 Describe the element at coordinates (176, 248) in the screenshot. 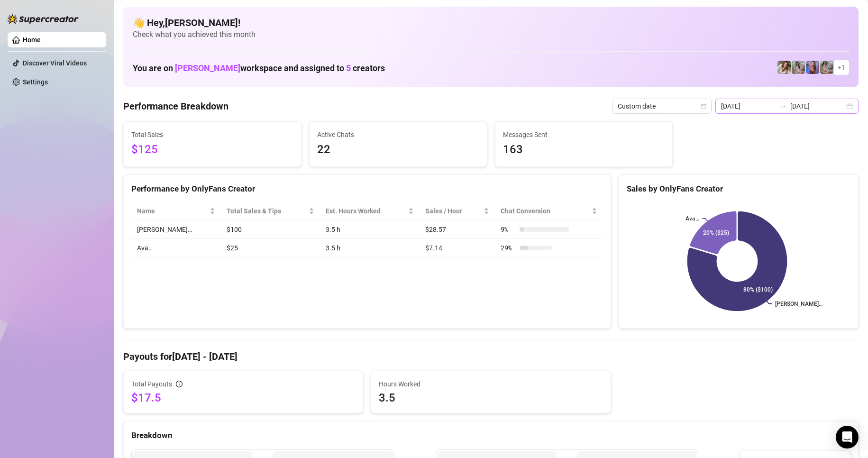

I see `td: Ava…` at that location.